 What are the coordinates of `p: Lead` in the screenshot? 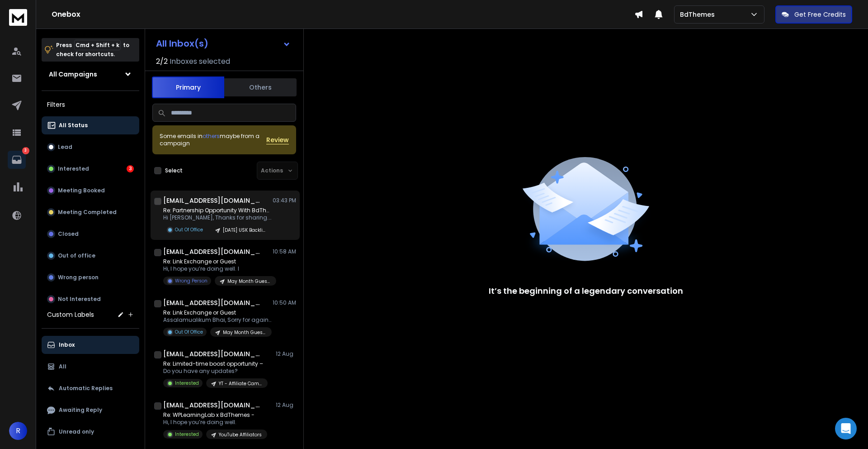 It's located at (65, 147).